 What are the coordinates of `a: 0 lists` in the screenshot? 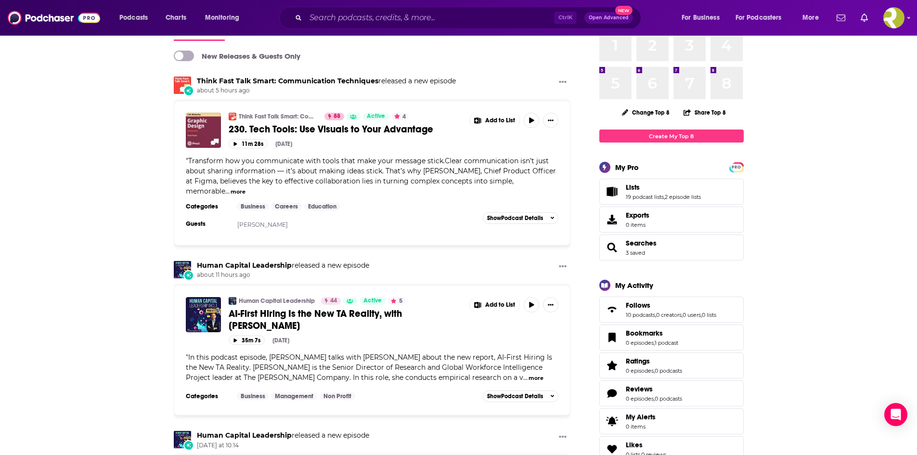 It's located at (709, 315).